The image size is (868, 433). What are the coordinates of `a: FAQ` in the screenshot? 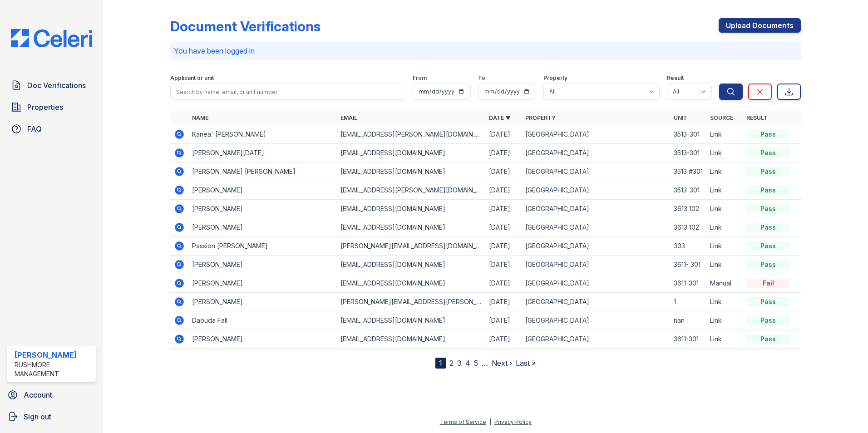 It's located at (52, 129).